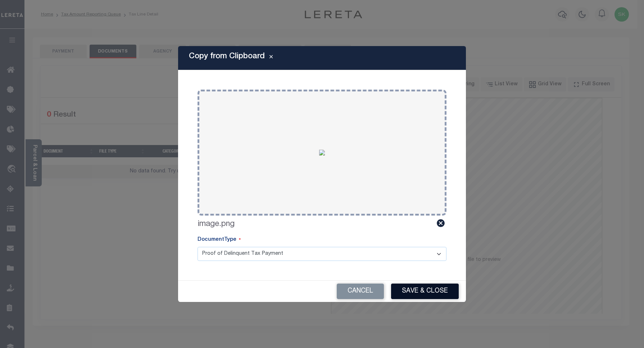  Describe the element at coordinates (322, 152) in the screenshot. I see `img: eae63c52-0d61-41bb-8415-d55db9bd9bb2` at that location.